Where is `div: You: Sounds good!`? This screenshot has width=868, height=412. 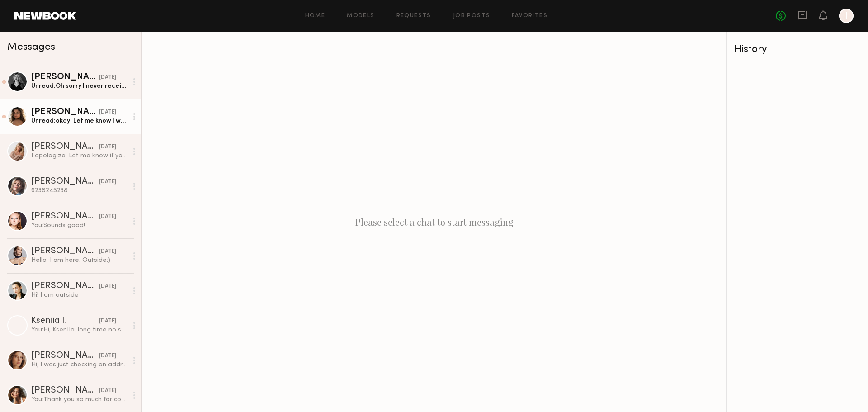 div: You: Sounds good! is located at coordinates (79, 225).